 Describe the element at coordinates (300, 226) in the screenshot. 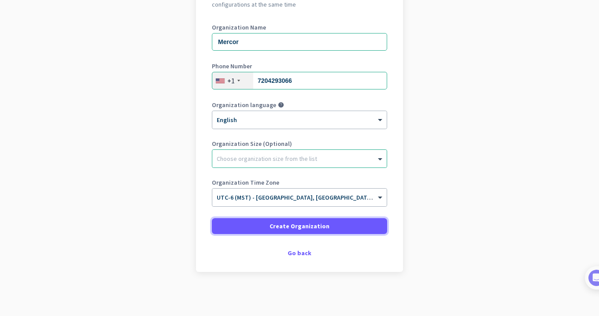

I see `button: Create Organization` at that location.